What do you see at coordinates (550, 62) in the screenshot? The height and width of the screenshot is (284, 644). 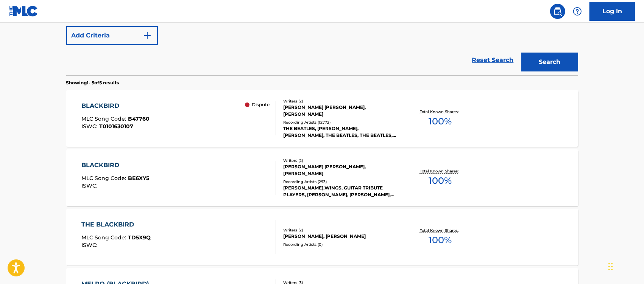 I see `button: Search` at bounding box center [550, 62].